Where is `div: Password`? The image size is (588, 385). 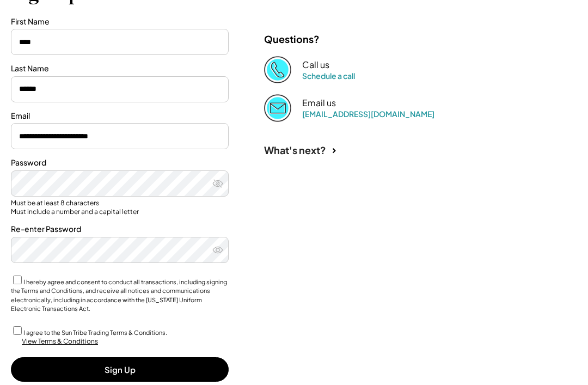 div: Password is located at coordinates (120, 163).